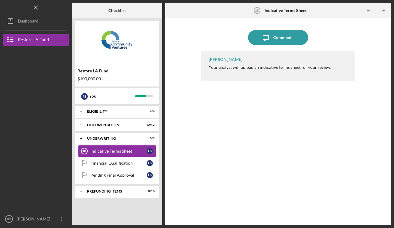 This screenshot has height=228, width=394. What do you see at coordinates (282, 38) in the screenshot?
I see `div: Comment` at bounding box center [282, 38].